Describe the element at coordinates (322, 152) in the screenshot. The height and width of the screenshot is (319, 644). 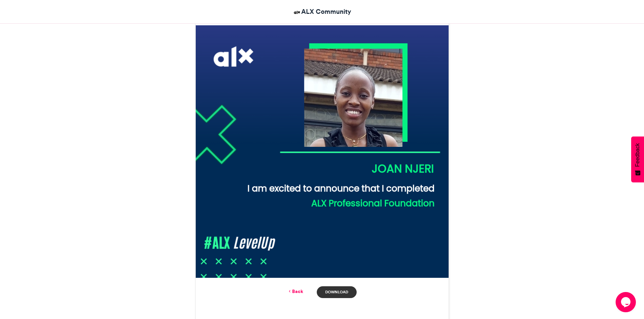
I see `img: Entry download` at that location.